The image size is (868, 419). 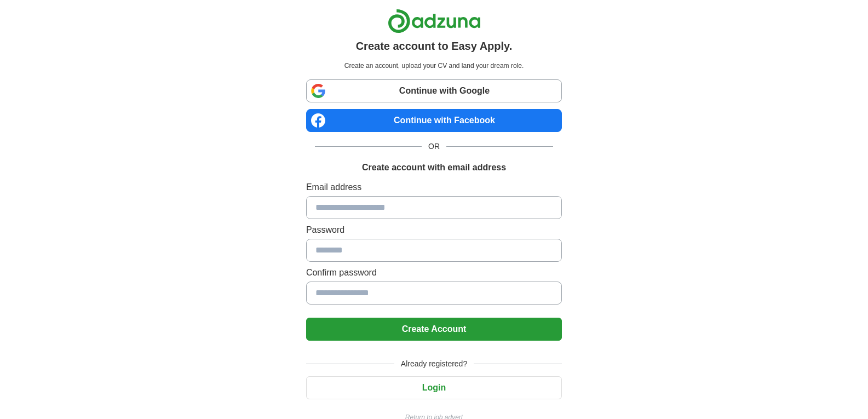 I want to click on h1: Create account to Easy Apply., so click(x=435, y=46).